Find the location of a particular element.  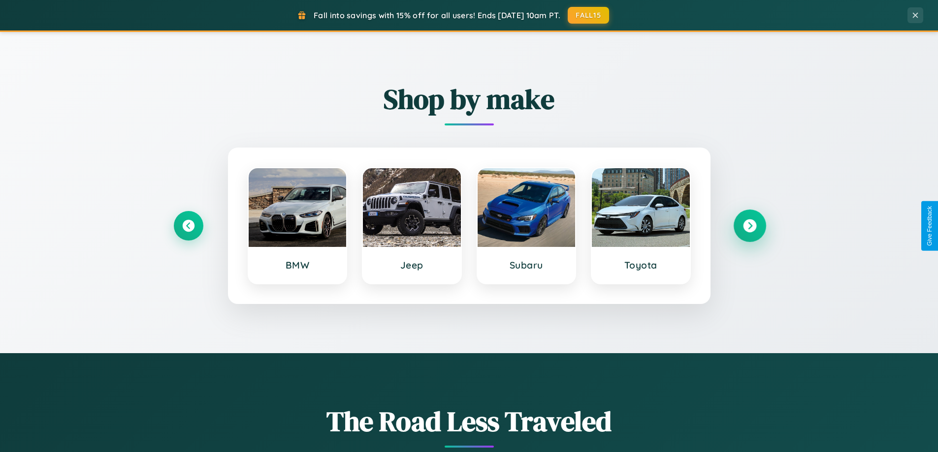

button: FALL15 is located at coordinates (588, 15).